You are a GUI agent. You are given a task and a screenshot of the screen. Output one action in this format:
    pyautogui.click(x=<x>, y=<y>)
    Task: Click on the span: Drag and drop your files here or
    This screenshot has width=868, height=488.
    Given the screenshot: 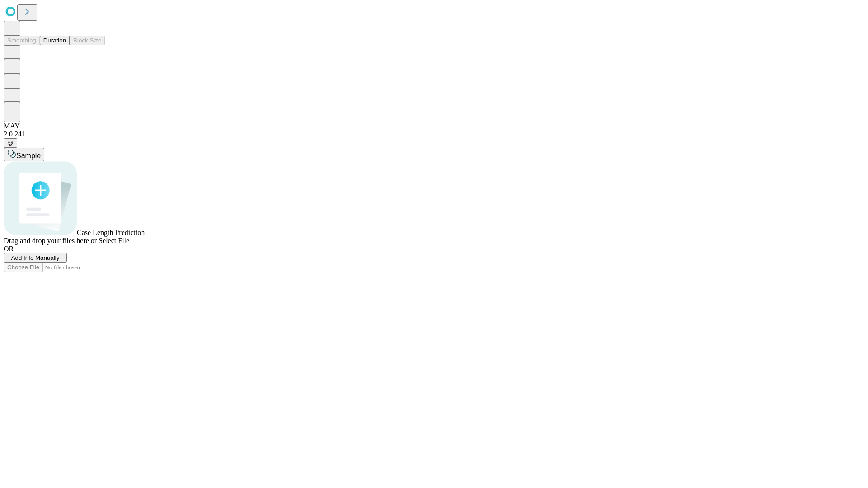 What is the action you would take?
    pyautogui.click(x=50, y=240)
    